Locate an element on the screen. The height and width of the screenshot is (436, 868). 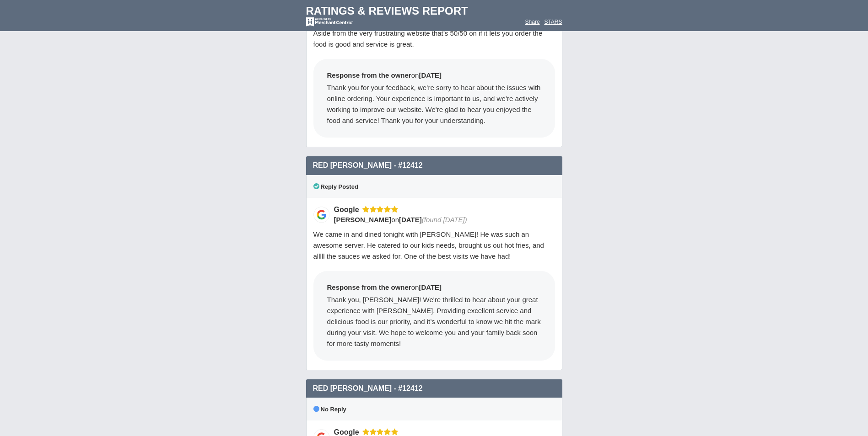
a: STARS is located at coordinates (553, 22).